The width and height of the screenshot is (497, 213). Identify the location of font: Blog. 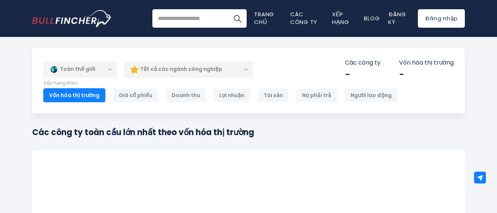
(371, 18).